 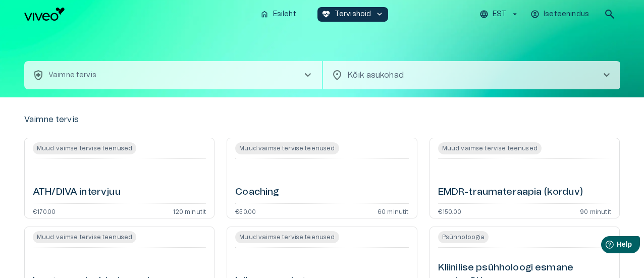 I want to click on button: open search modal, so click(x=609, y=14).